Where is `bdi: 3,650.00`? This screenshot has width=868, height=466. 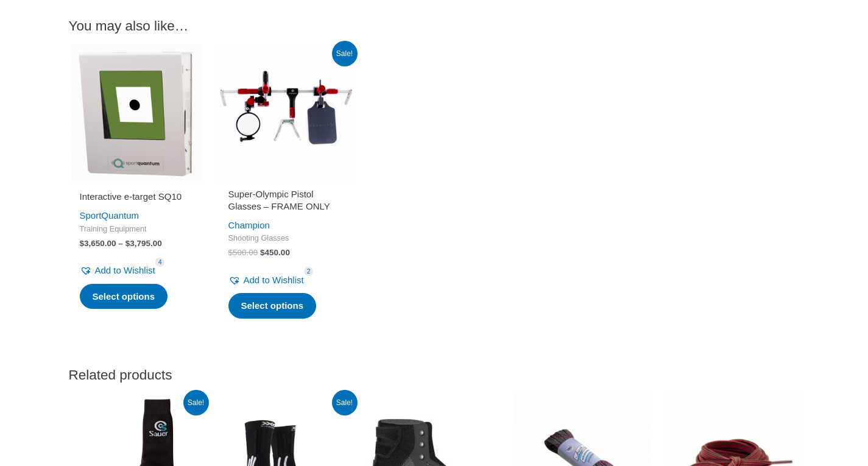
bdi: 3,650.00 is located at coordinates (98, 243).